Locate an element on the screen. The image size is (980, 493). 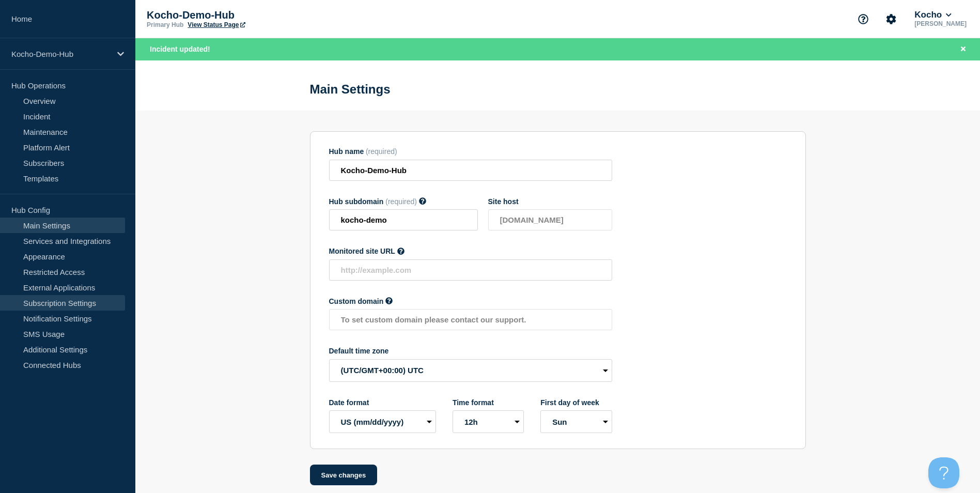
span: Incident updated! is located at coordinates (180, 49).